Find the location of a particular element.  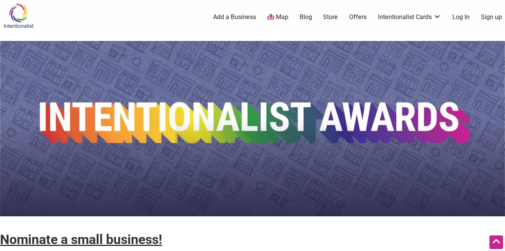

a: Blog is located at coordinates (306, 17).